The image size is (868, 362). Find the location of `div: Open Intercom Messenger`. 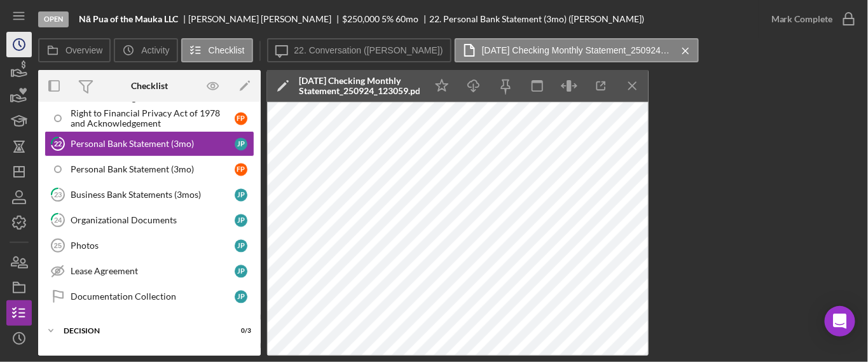

div: Open Intercom Messenger is located at coordinates (840, 321).